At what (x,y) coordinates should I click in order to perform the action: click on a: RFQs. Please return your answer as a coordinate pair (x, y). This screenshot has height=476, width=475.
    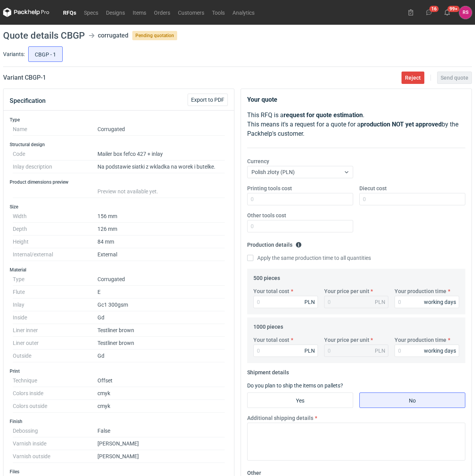
    Looking at the image, I should click on (69, 12).